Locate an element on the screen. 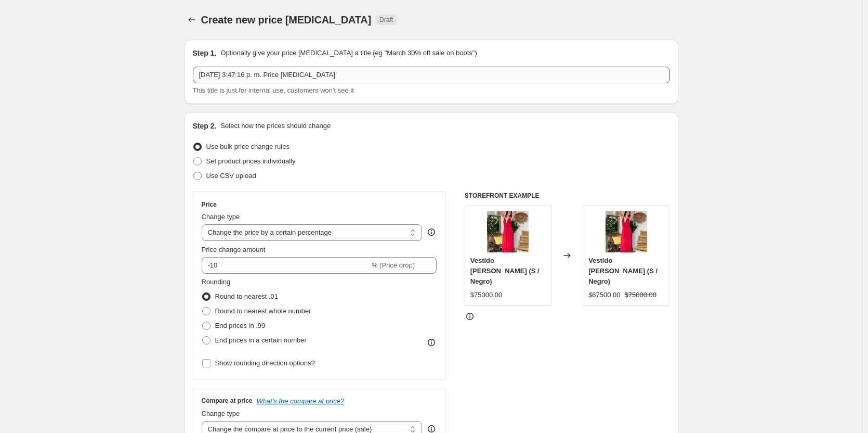  span: Use CSV upload is located at coordinates (231, 175).